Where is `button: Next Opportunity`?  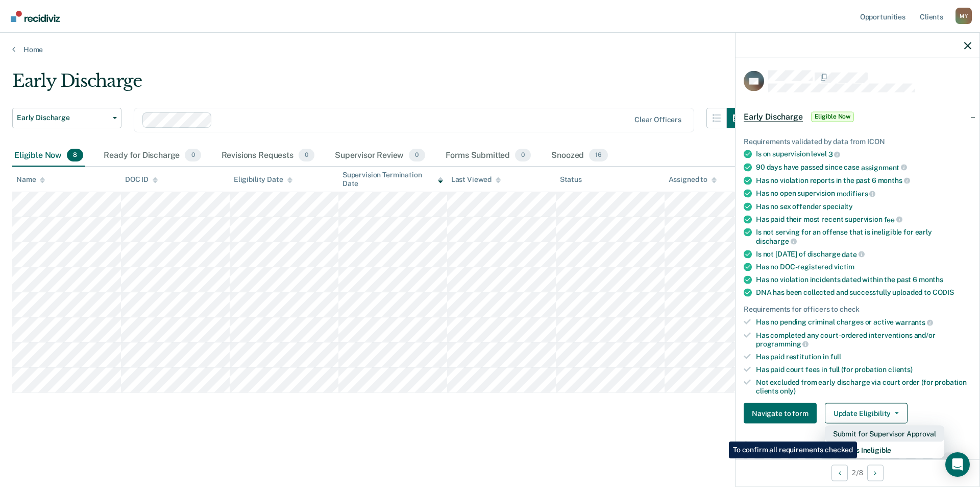 button: Next Opportunity is located at coordinates (876, 472).